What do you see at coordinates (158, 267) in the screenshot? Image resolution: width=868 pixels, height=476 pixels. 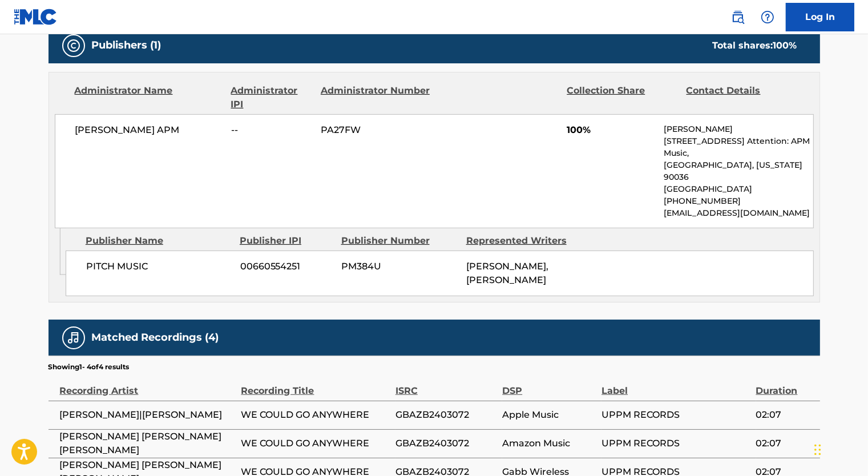 I see `span: PITCH MUSIC` at bounding box center [158, 267].